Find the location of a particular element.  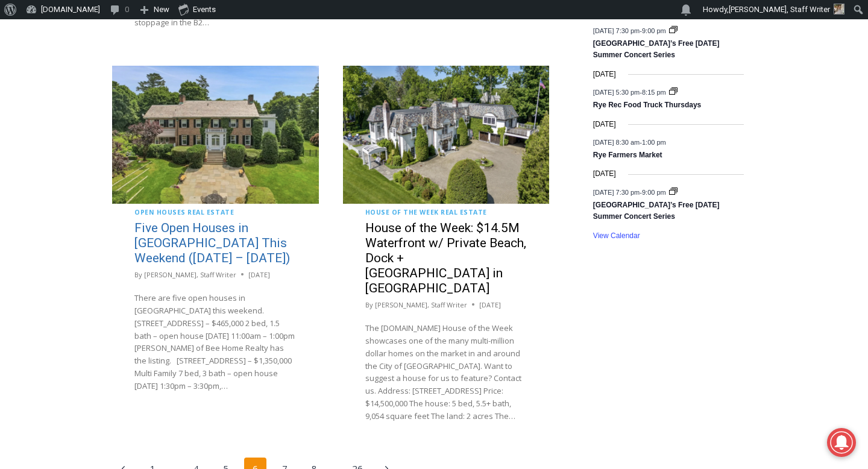

a: 1 Windrose Way, Greenwich is located at coordinates (446, 134).